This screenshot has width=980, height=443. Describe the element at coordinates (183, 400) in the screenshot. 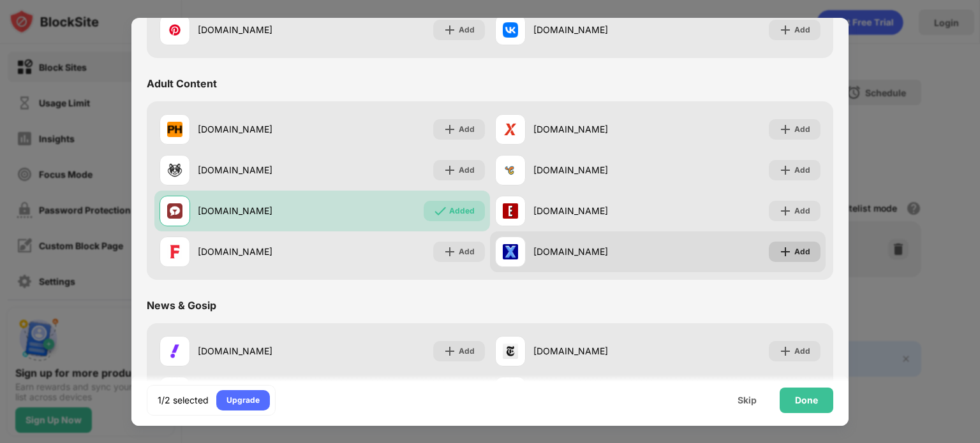

I see `div: 1/2 selected` at that location.